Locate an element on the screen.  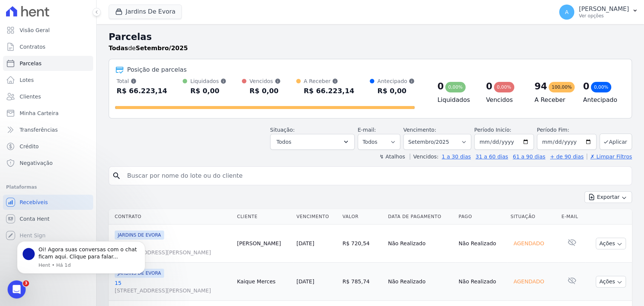
p: Ver opções is located at coordinates (604, 16).